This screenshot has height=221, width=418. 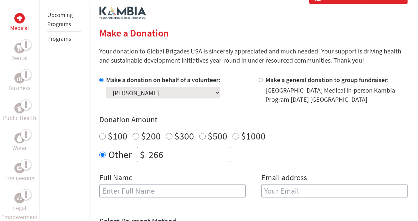 What do you see at coordinates (123, 13) in the screenshot?
I see `img: logo-kambia.png` at bounding box center [123, 13].